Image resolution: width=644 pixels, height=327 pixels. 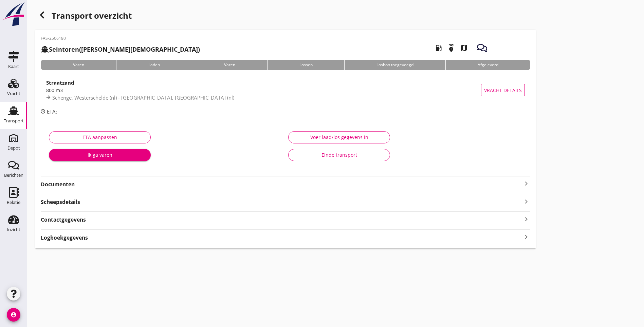 What do you see at coordinates (439, 48) in the screenshot?
I see `i: local_gas_station` at bounding box center [439, 48].